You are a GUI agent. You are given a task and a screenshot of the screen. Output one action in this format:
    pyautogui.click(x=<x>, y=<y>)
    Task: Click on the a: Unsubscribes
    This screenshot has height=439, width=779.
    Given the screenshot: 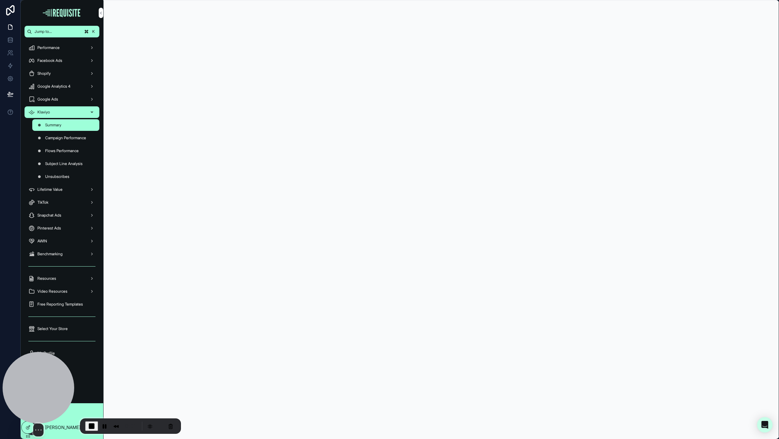 What is the action you would take?
    pyautogui.click(x=66, y=177)
    